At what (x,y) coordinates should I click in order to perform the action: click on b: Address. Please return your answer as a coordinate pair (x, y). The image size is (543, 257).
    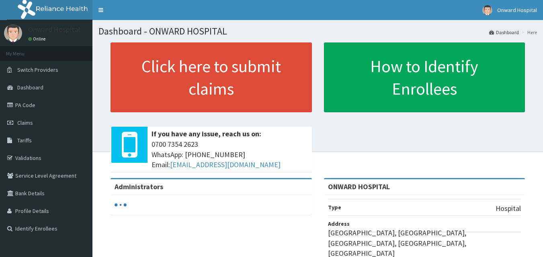
    Looking at the image, I should click on (339, 224).